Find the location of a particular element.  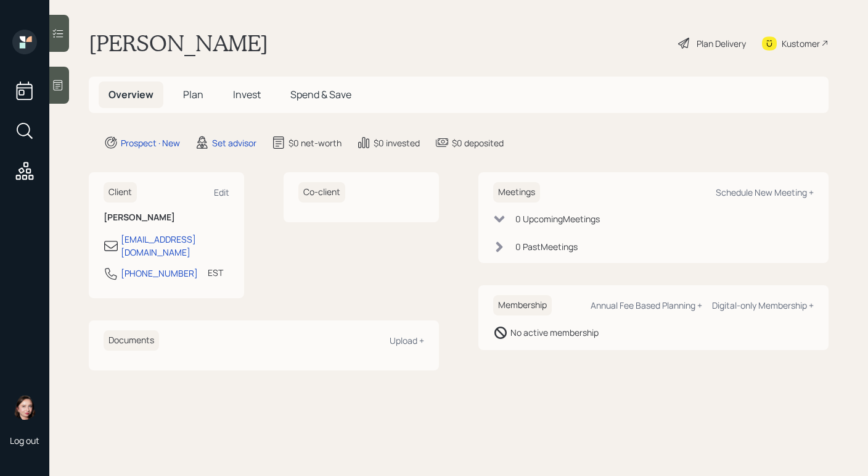

div: $0 deposited is located at coordinates (477, 143).